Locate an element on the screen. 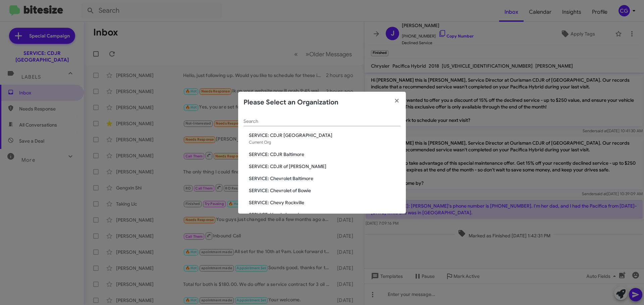  span: Current Org is located at coordinates (260, 142).